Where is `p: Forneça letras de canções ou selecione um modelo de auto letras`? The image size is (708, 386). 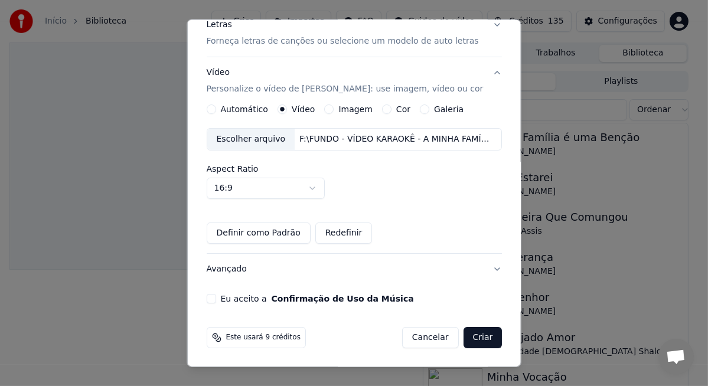
p: Forneça letras de canções ou selecione um modelo de auto letras is located at coordinates (342, 41).